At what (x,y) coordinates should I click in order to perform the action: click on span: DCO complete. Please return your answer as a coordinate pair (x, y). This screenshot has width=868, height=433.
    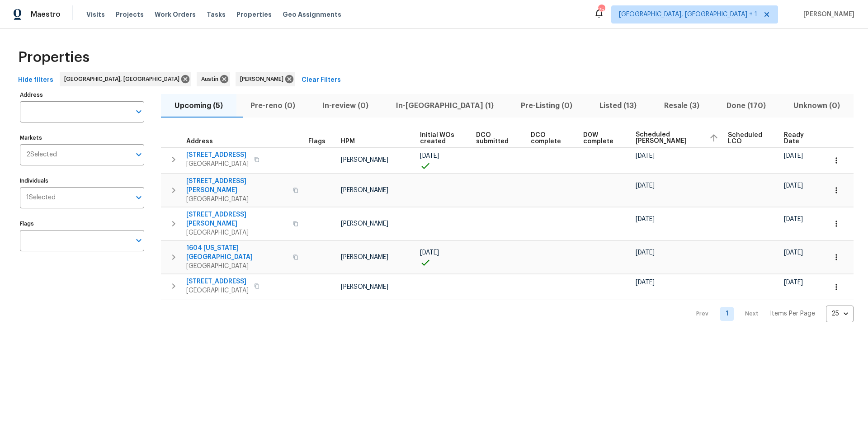
    Looking at the image, I should click on (550, 138).